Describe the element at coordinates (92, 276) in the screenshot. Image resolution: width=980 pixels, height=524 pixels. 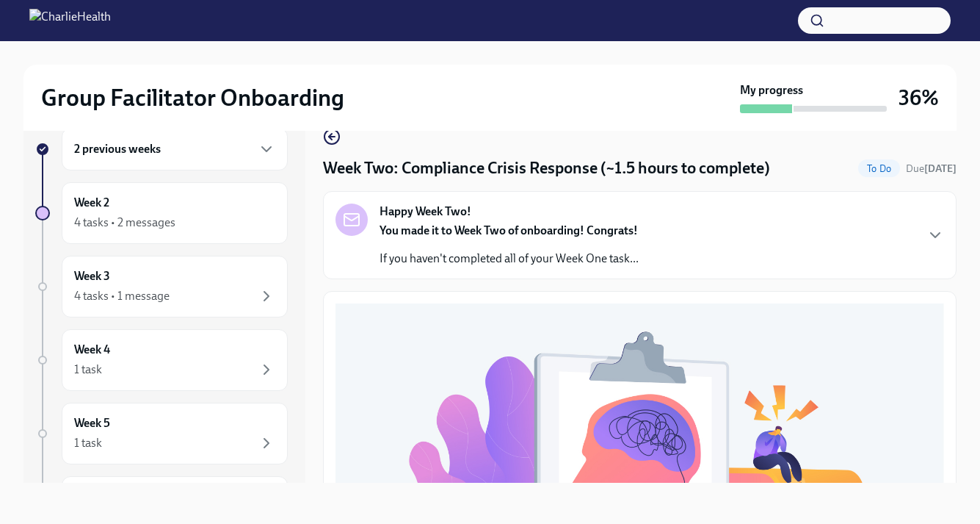
I see `h6: Week 3` at that location.